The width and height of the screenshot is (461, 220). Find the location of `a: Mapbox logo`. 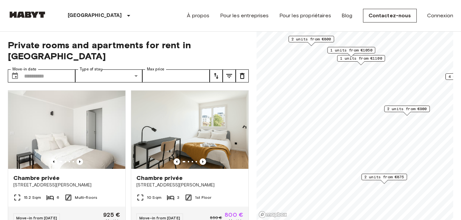

a: Mapbox logo is located at coordinates (273, 214).